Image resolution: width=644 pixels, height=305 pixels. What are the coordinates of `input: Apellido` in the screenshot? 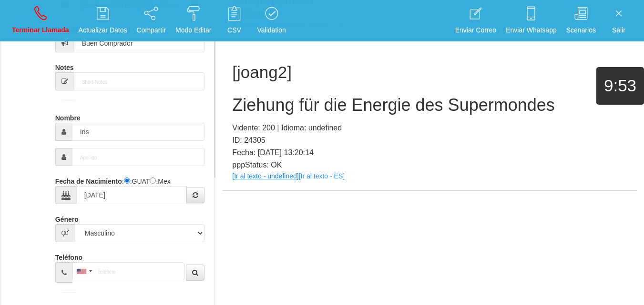 It's located at (138, 157).